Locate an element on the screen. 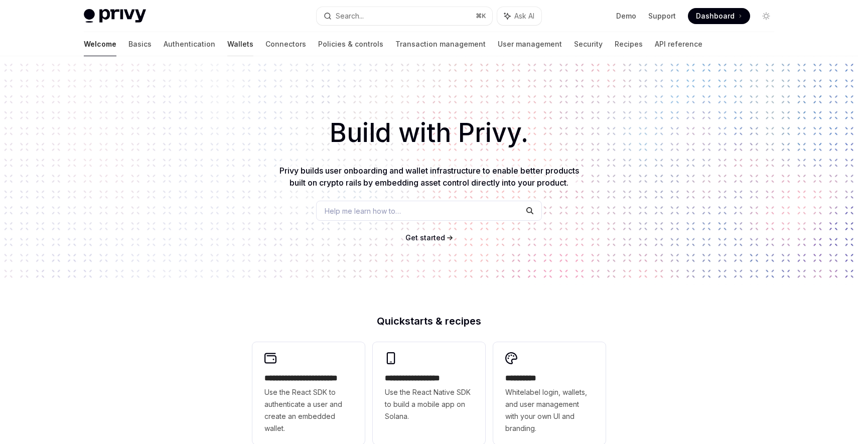  a: Security is located at coordinates (588, 44).